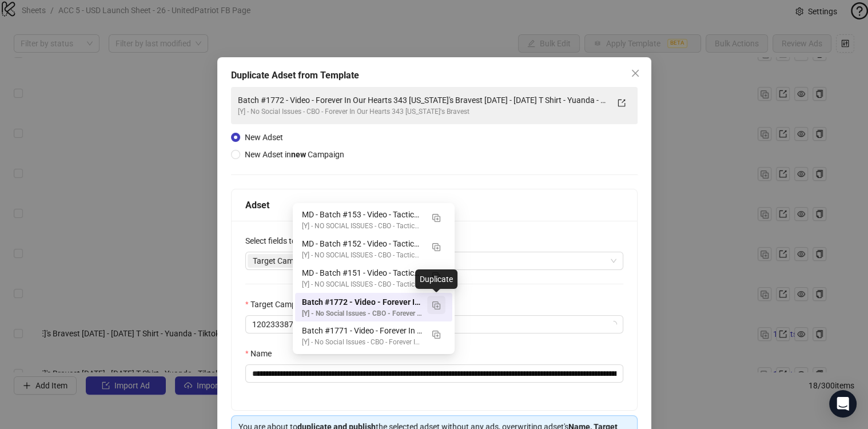 Image resolution: width=868 pixels, height=429 pixels. Describe the element at coordinates (434, 76) in the screenshot. I see `div: Duplicate Adset from Template` at that location.